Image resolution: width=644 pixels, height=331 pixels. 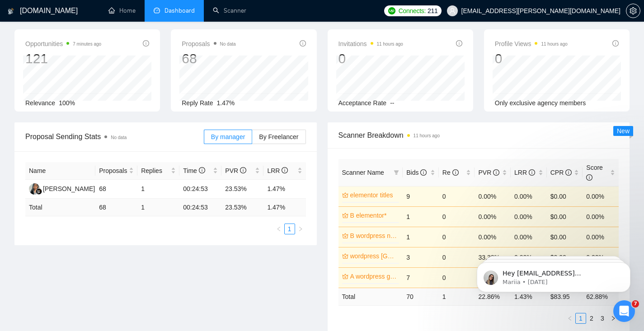 What do you see at coordinates (63, 44) in the screenshot?
I see `span: Opportunities` at bounding box center [63, 44].